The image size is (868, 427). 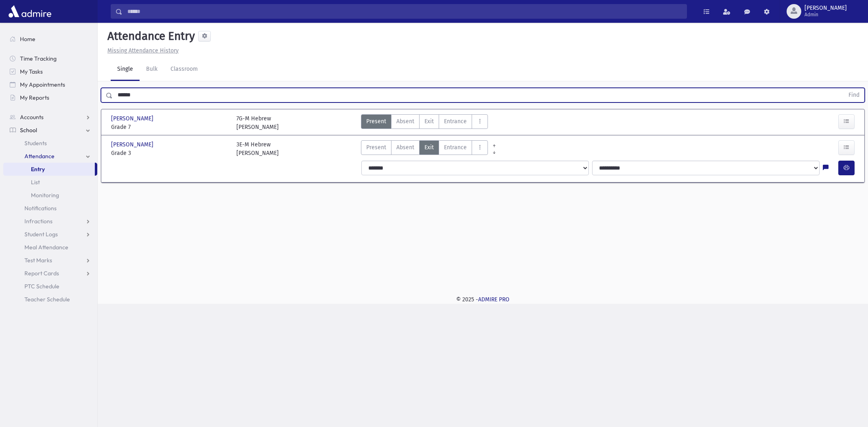 What do you see at coordinates (38, 221) in the screenshot?
I see `span: Infractions` at bounding box center [38, 221].